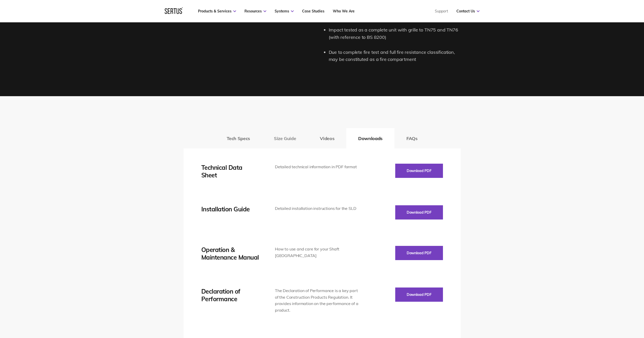 The width and height of the screenshot is (644, 338). I want to click on a: Resources, so click(255, 11).